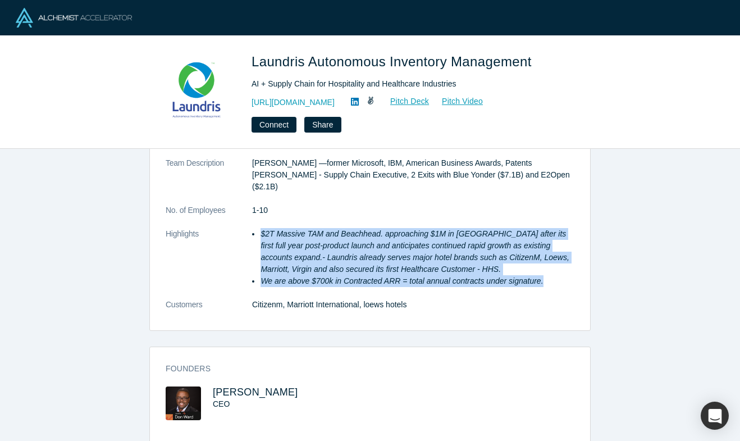 The height and width of the screenshot is (441, 740). What do you see at coordinates (209, 263) in the screenshot?
I see `dt: Highlights` at bounding box center [209, 263].